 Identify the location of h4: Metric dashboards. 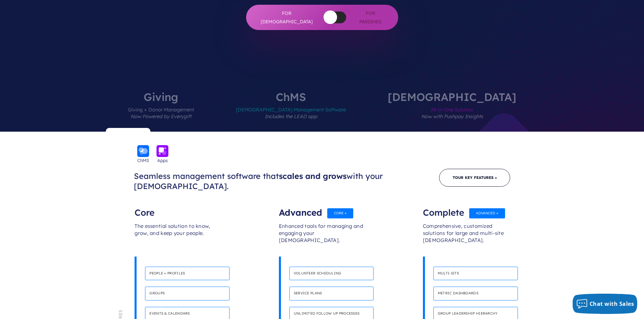
(476, 293).